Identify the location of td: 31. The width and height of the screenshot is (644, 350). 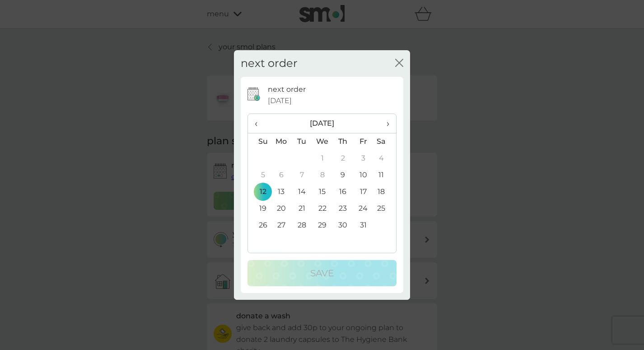
(363, 225).